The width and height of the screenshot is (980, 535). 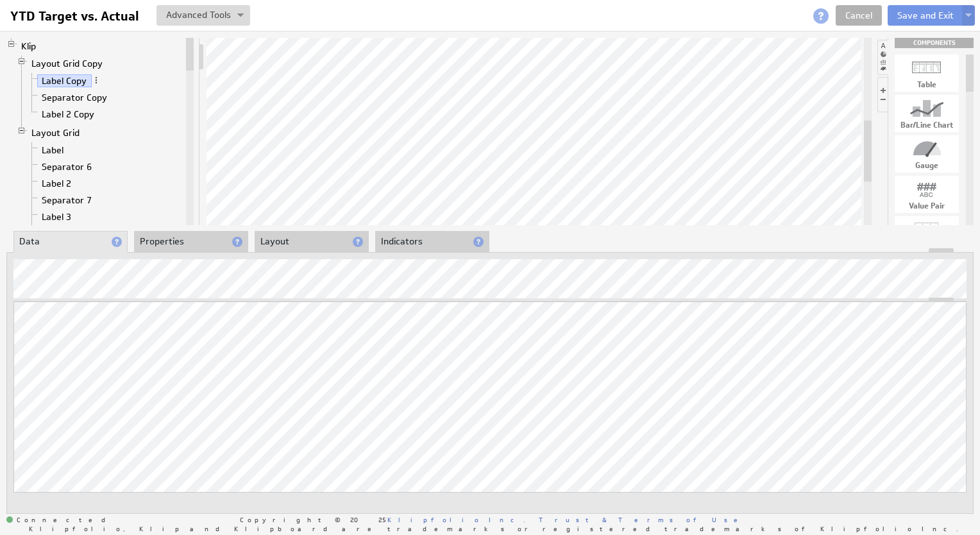 I want to click on button: Save and Exit, so click(x=926, y=15).